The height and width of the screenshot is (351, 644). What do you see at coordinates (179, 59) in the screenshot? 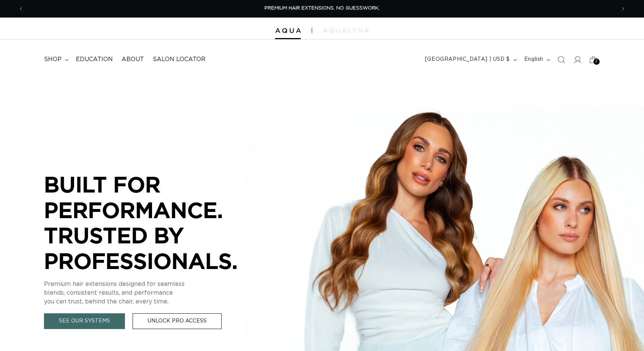
I see `span: Salon Locator` at bounding box center [179, 59].